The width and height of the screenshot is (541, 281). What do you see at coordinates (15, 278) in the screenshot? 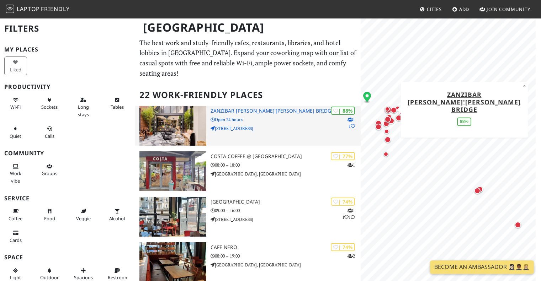
I see `span: Natural light` at bounding box center [15, 278].